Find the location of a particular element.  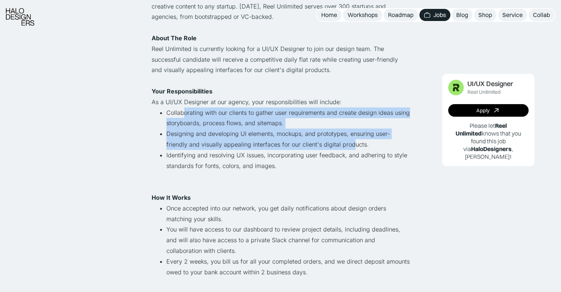

a: Workshops is located at coordinates (362, 15).